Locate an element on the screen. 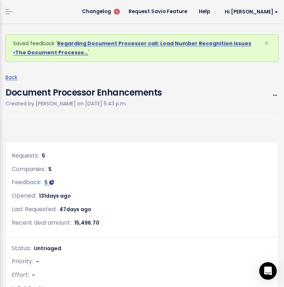 This screenshot has height=287, width=284. span: Opened: is located at coordinates (24, 195).